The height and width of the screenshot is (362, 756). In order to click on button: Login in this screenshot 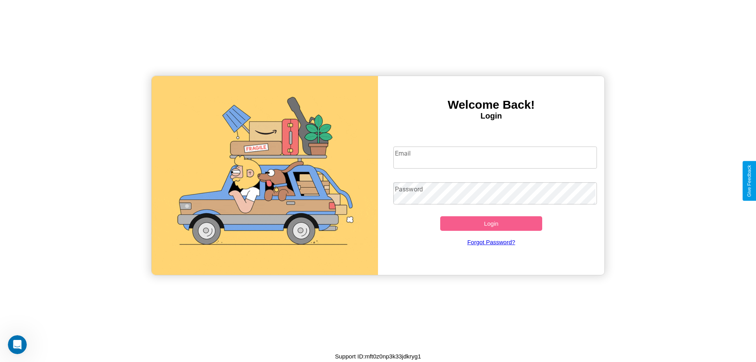, I will do `click(491, 223)`.